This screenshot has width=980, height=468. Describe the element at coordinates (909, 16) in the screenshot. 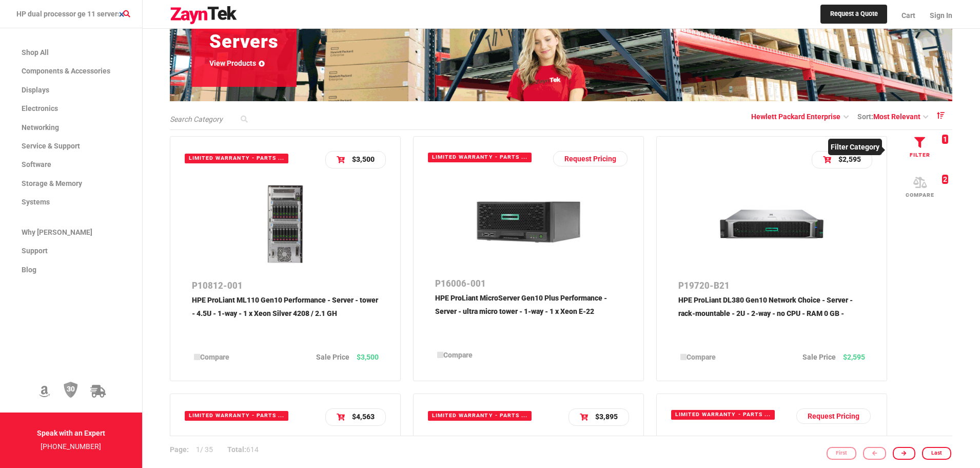

I see `a: Cart` at that location.